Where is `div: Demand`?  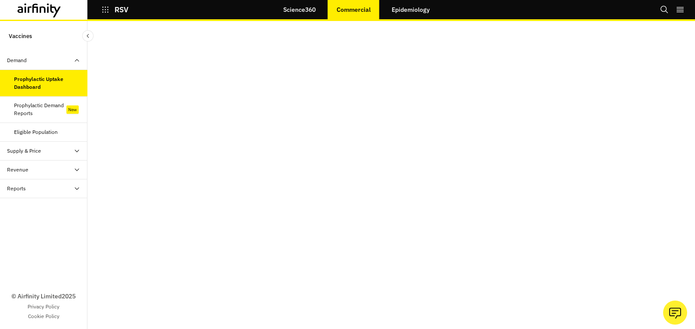
div: Demand is located at coordinates (17, 60).